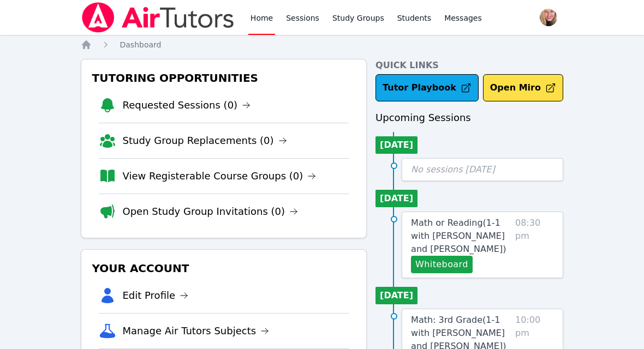  What do you see at coordinates (535, 245) in the screenshot?
I see `span: 08:30 pm` at bounding box center [535, 245].